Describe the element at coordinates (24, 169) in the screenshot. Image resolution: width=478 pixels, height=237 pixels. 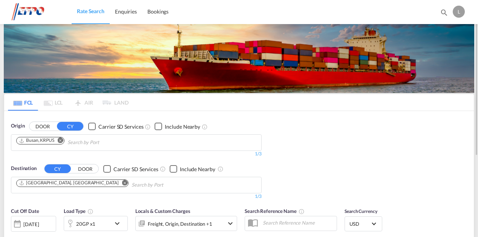
I see `span: Destination` at that location.